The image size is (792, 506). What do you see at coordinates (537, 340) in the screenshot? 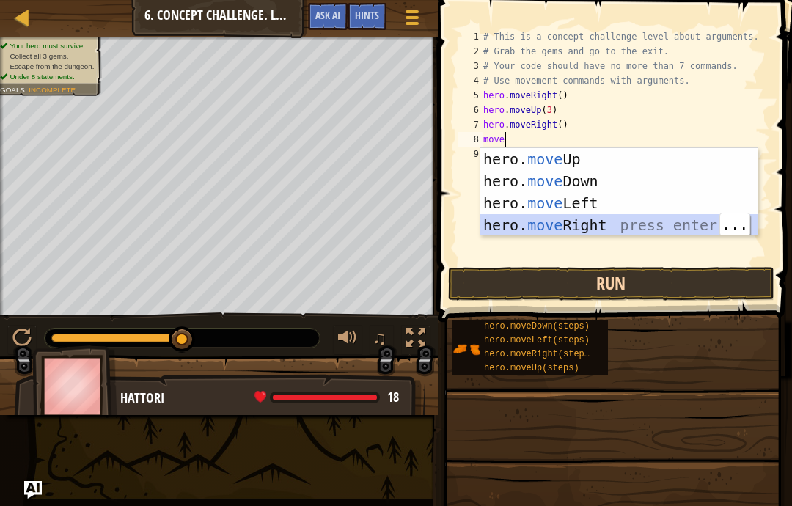
I see `span: hero.moveLeft(steps)` at bounding box center [537, 340].